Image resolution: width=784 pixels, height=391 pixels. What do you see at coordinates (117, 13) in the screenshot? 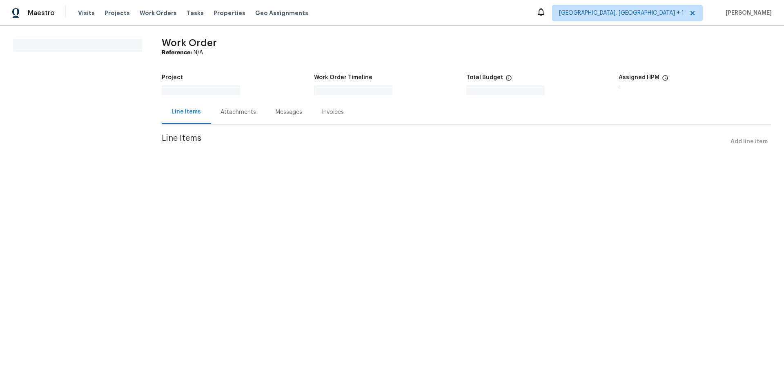
I see `span: Projects` at bounding box center [117, 13].